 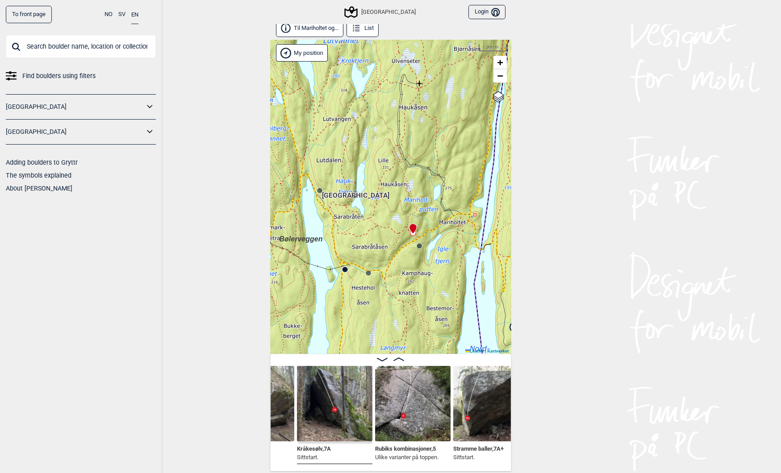 What do you see at coordinates (81, 46) in the screenshot?
I see `input: Search boulder name, location or collection` at bounding box center [81, 46].